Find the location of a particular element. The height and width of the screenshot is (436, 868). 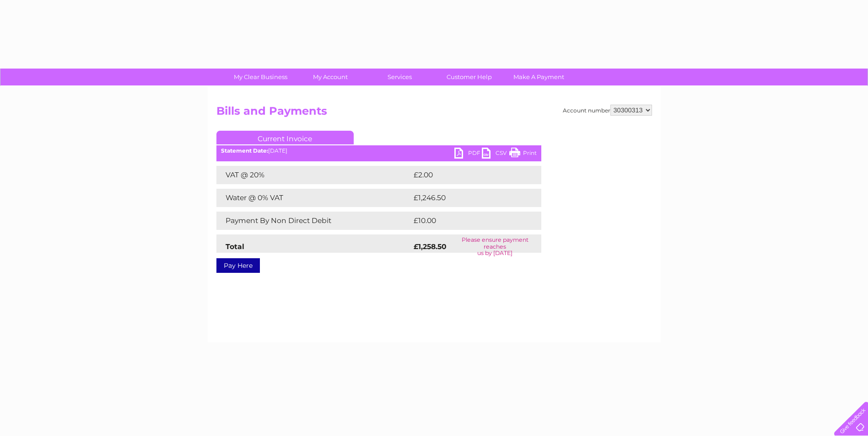

td: £1,246.50 is located at coordinates (469, 198).